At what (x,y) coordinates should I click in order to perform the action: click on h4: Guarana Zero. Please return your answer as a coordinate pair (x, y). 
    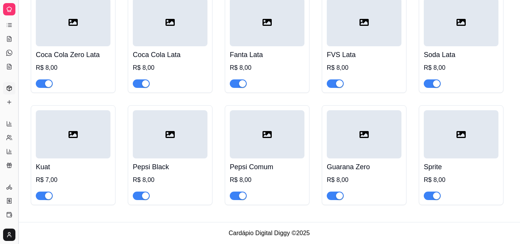
    Looking at the image, I should click on (364, 167).